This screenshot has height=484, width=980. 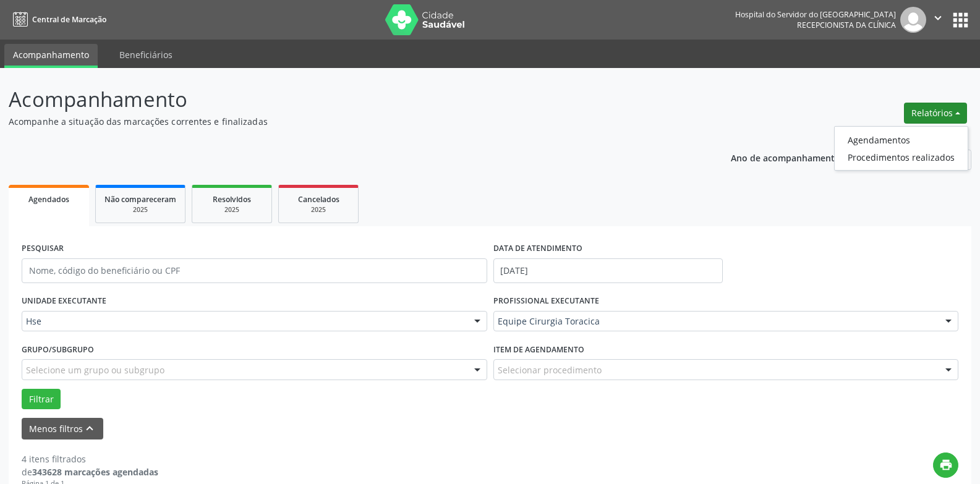 What do you see at coordinates (146, 55) in the screenshot?
I see `a: Beneficiários` at bounding box center [146, 55].